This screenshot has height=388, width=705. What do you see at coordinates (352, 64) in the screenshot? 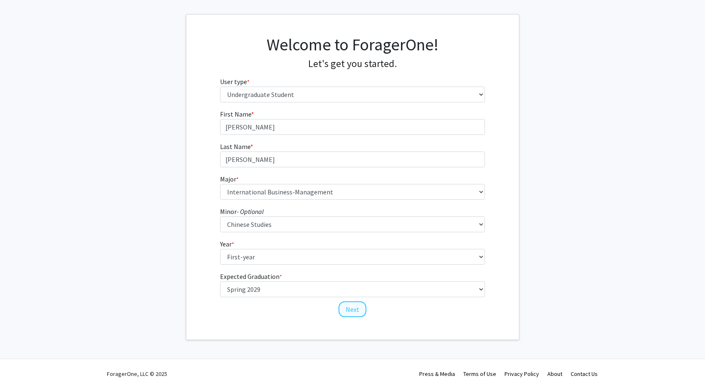
I see `h4: Let's get you started.` at bounding box center [352, 64].